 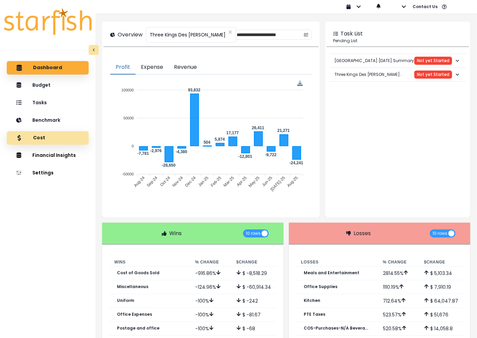 I want to click on p: Tasks, so click(x=39, y=103).